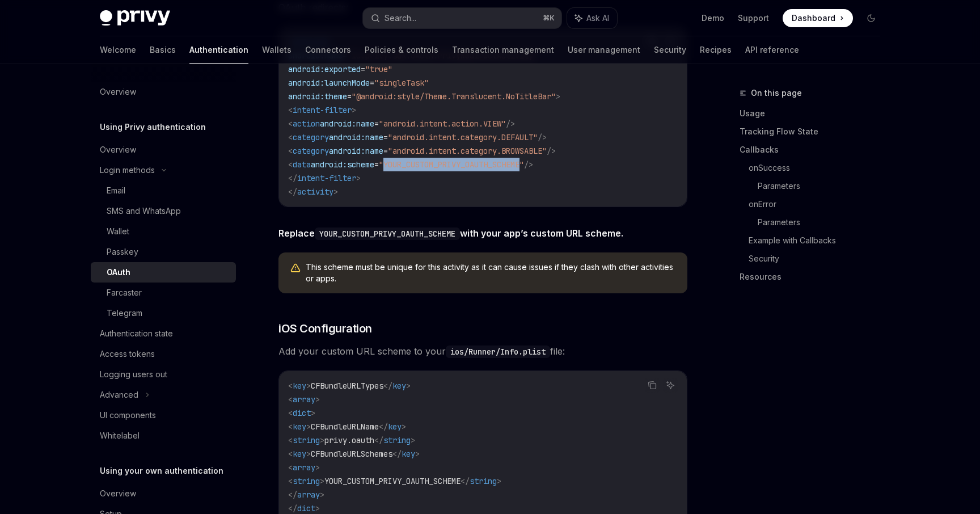  What do you see at coordinates (451, 164) in the screenshot?
I see `span: "YOUR_CUSTOM_PRIVY_OAUTH_SCHEME"` at bounding box center [451, 164].